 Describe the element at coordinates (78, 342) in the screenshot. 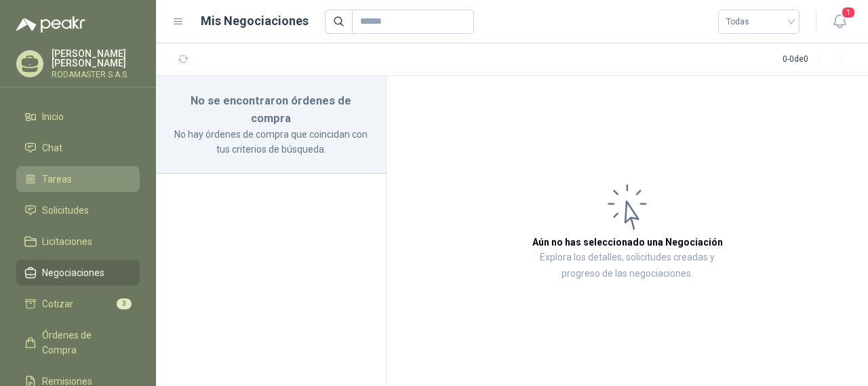

I see `a: Órdenes de Compra` at that location.